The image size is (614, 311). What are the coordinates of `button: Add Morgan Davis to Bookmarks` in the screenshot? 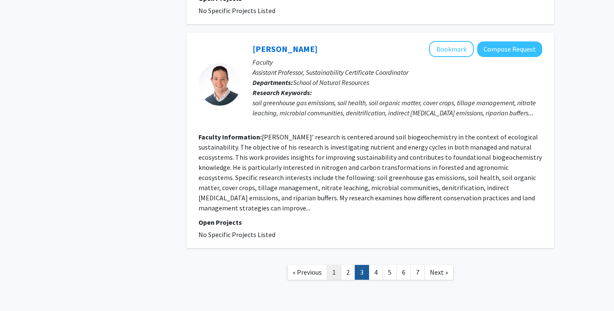 It's located at (452, 49).